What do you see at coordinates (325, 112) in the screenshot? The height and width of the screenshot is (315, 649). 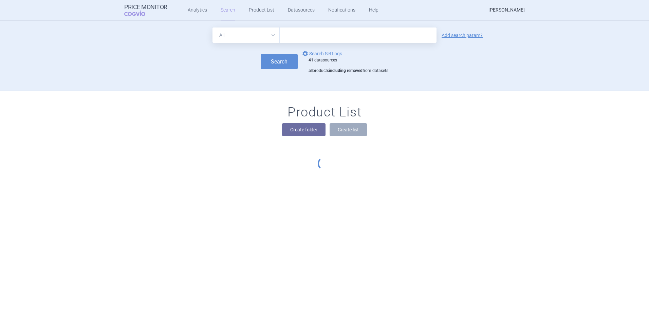 I see `h1: Product List` at bounding box center [325, 112].